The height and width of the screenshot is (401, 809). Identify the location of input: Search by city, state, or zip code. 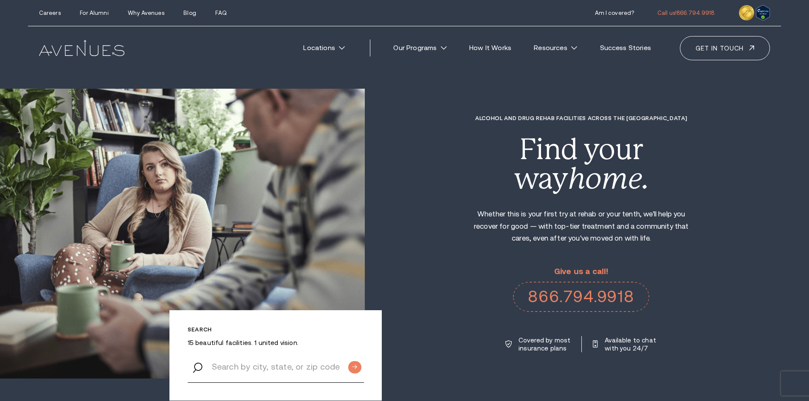
(276, 367).